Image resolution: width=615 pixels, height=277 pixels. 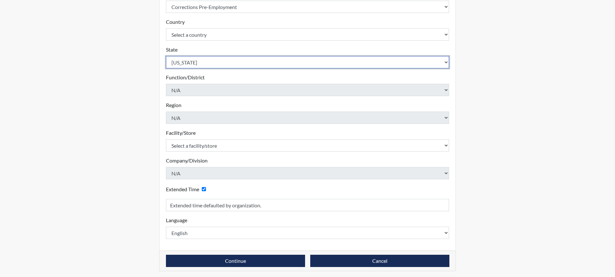 What do you see at coordinates (235, 261) in the screenshot?
I see `button: Continue` at bounding box center [235, 261].